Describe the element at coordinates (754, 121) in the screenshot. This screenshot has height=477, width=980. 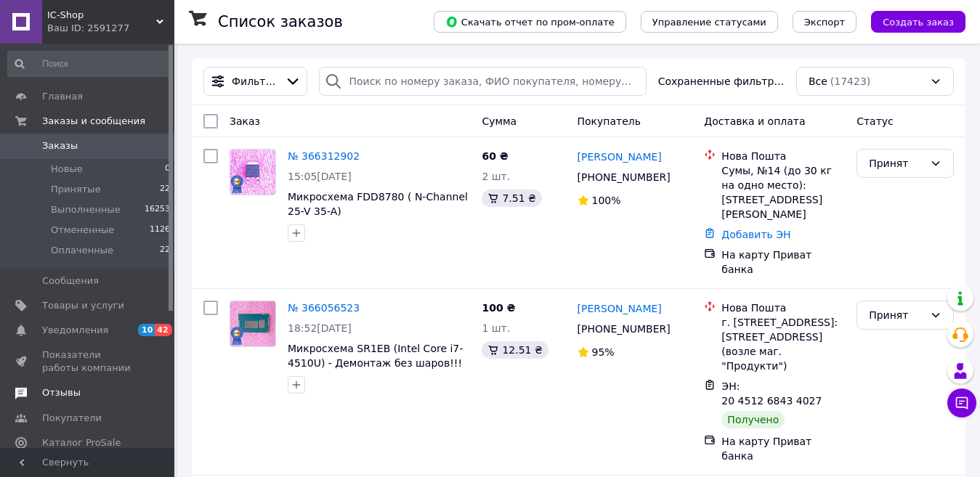
I see `span: Доставка и оплата` at that location.